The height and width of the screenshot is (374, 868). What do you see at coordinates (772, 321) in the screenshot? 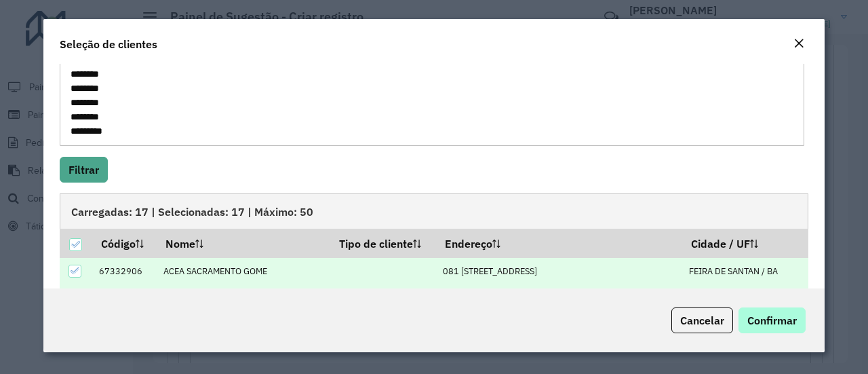
I see `span: Confirmar` at bounding box center [772, 321].